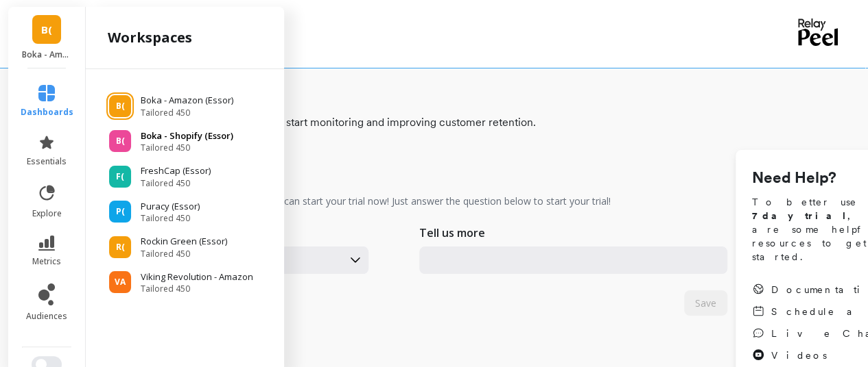 Image resolution: width=868 pixels, height=367 pixels. Describe the element at coordinates (187, 136) in the screenshot. I see `p: Boka - Shopify (Essor)` at that location.